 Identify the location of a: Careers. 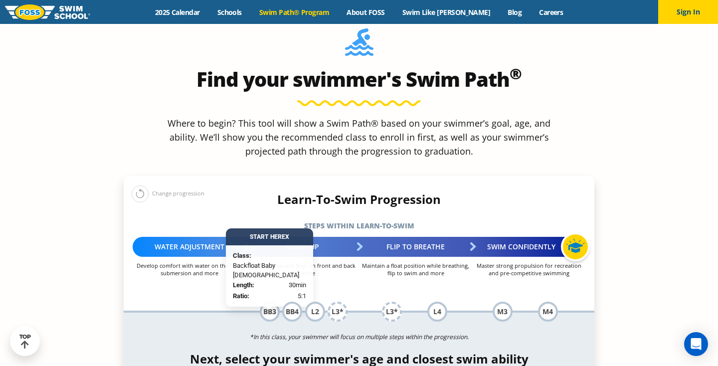
(551, 12).